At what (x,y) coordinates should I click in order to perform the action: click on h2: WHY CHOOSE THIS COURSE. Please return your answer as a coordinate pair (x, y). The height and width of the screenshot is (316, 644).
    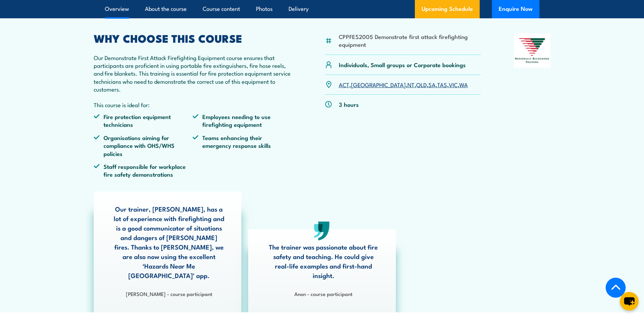
    Looking at the image, I should click on (193, 38).